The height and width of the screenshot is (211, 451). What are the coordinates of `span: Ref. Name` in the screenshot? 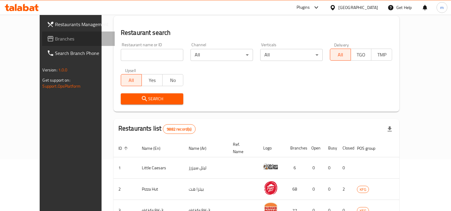 It's located at (242, 148).